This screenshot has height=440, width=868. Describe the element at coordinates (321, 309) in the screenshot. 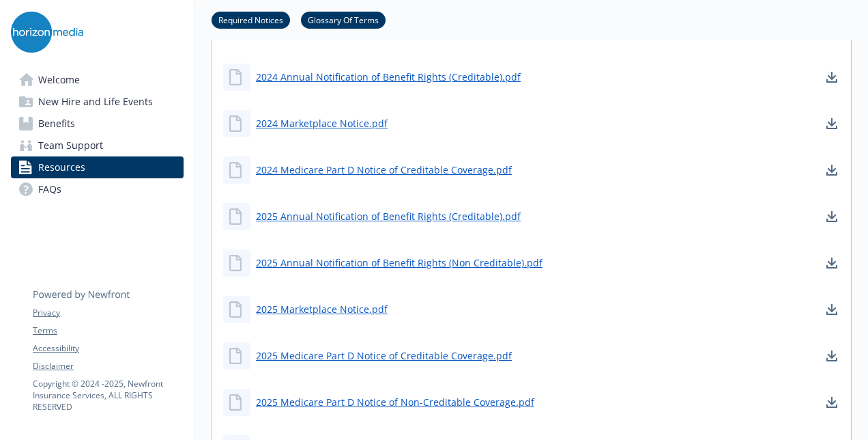

I see `a: 2025 Marketplace Notice.pdf` at that location.